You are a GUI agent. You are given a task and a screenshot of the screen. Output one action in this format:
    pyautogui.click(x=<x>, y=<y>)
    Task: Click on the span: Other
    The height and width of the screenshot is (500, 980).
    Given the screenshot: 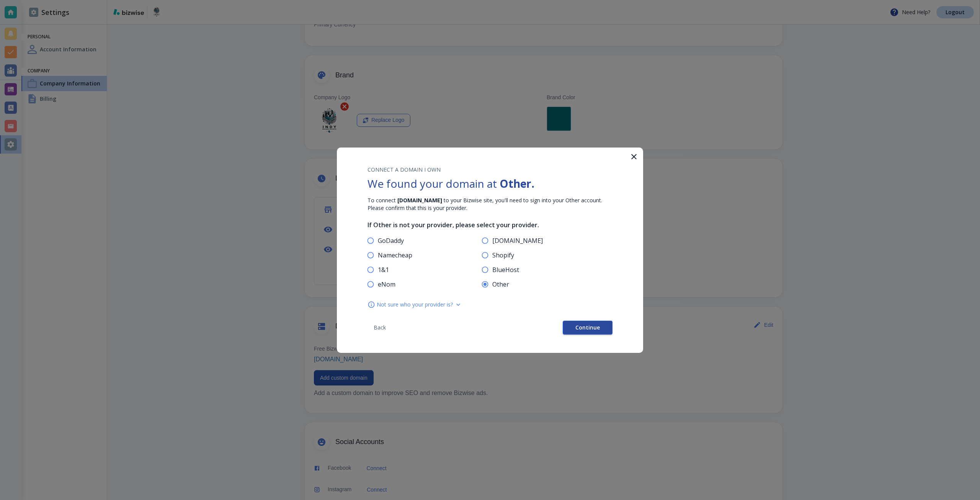 What is the action you would take?
    pyautogui.click(x=501, y=284)
    